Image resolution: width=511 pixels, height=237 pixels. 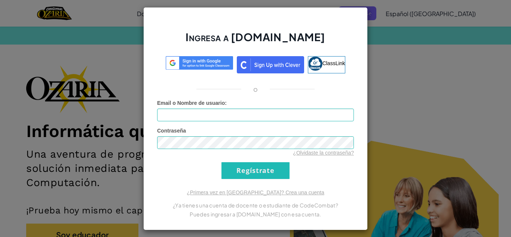 I want to click on img: classlink-logo-small.png, so click(x=315, y=64).